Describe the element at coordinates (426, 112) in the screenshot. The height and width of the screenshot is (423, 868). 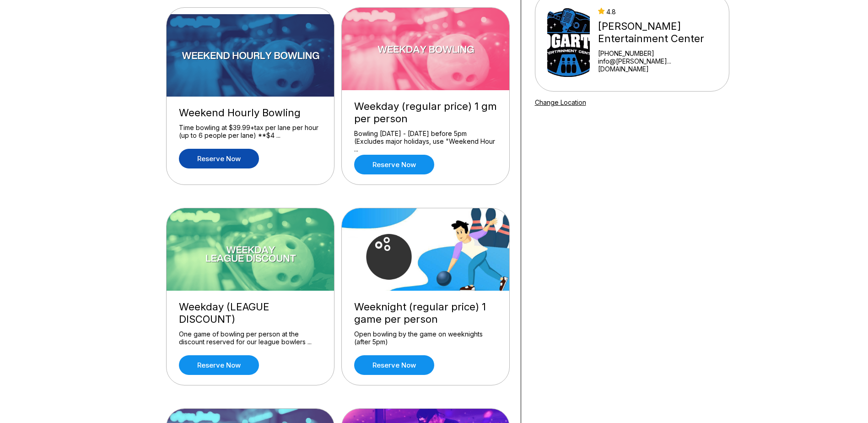
I see `div: Weekday (regular price) 1 gm per person` at that location.